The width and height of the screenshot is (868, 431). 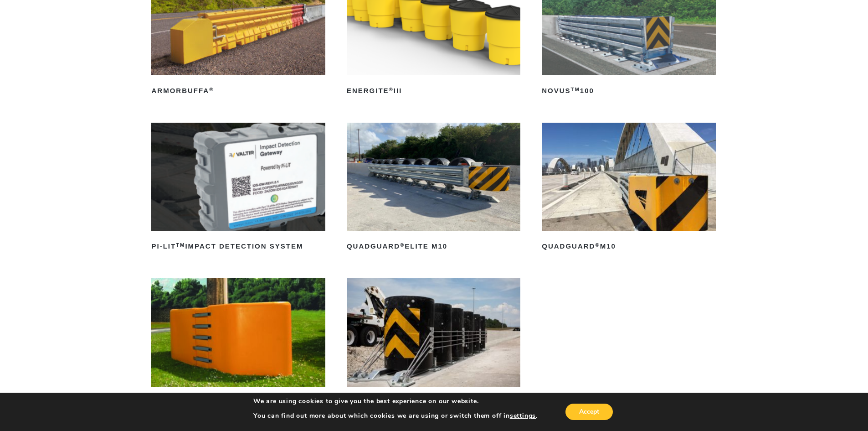 I want to click on h2: QuadGuard M10, so click(x=628, y=246).